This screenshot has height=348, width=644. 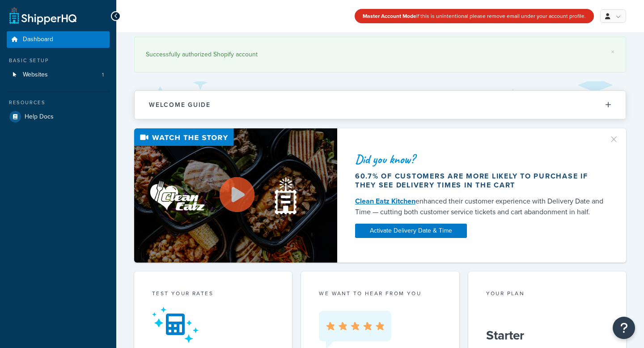 What do you see at coordinates (38, 39) in the screenshot?
I see `span: Dashboard` at bounding box center [38, 39].